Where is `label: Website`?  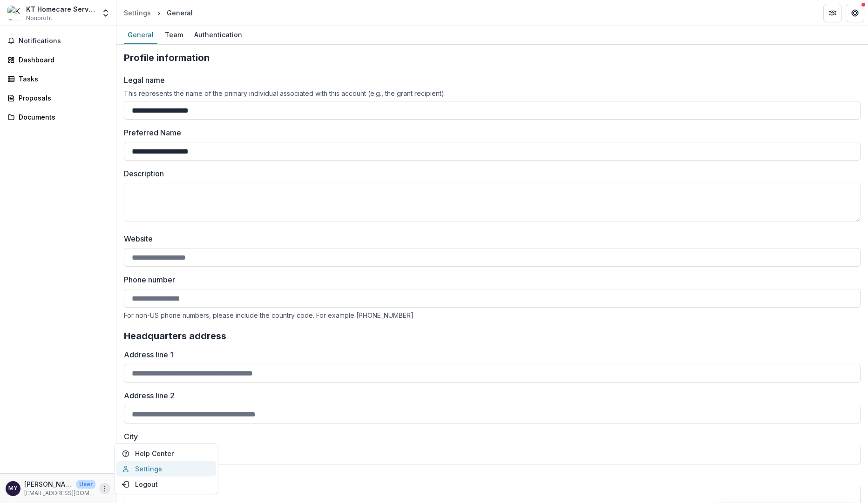
label: Website is located at coordinates (489, 239).